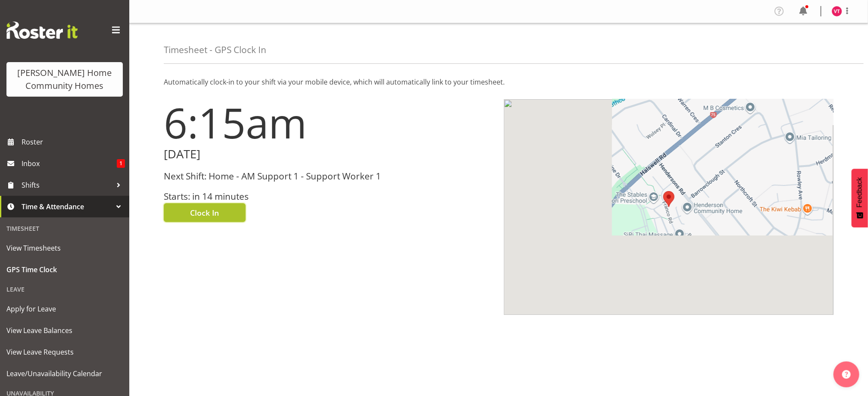 The image size is (868, 396). Describe the element at coordinates (215, 50) in the screenshot. I see `h4: Timesheet - GPS Clock In` at that location.